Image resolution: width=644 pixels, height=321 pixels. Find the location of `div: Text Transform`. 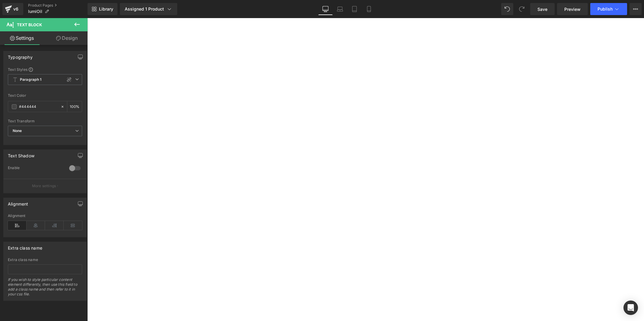

div: Text Transform is located at coordinates (45, 121).